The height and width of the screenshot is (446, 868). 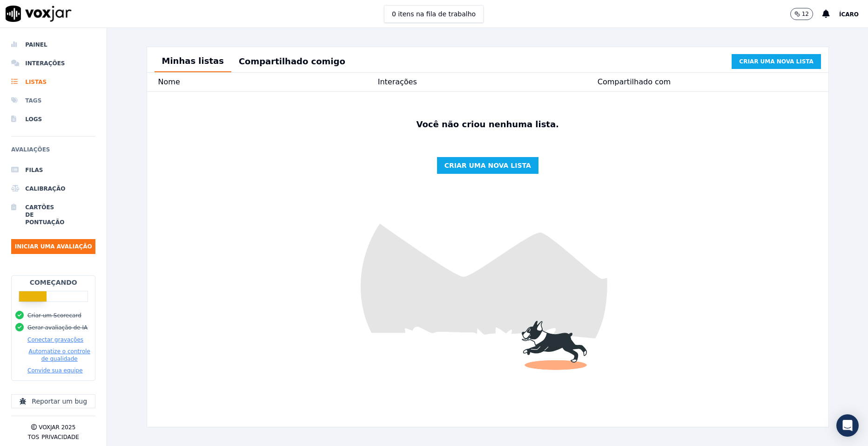 What do you see at coordinates (55, 371) in the screenshot?
I see `button: Convide sua equipe` at bounding box center [55, 371].